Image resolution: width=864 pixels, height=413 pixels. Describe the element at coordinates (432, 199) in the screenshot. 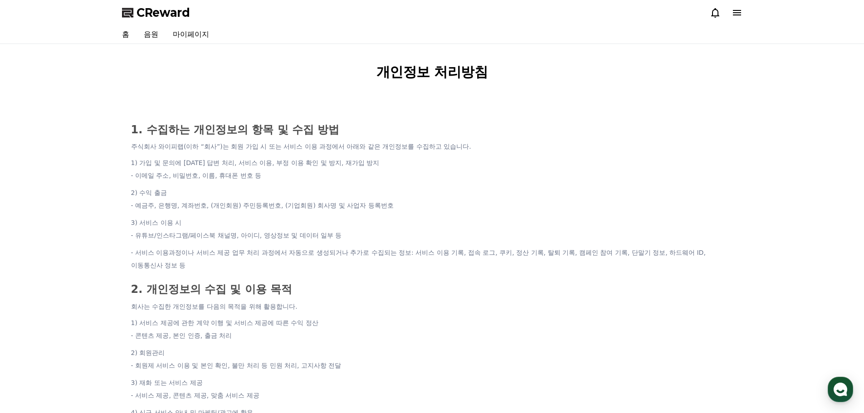

I see `li: 2) 수익 출금` at that location.